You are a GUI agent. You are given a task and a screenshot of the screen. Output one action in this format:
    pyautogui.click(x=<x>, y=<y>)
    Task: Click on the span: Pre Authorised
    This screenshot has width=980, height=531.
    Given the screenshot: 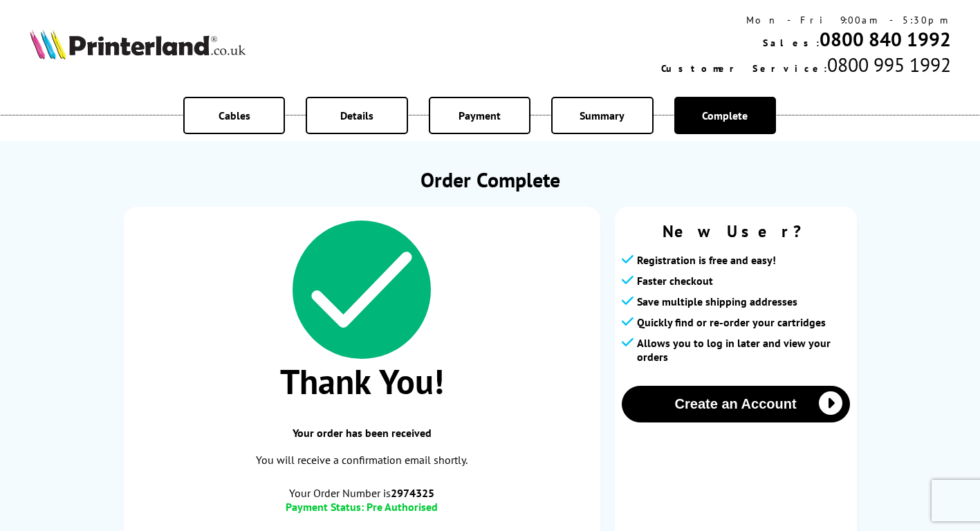 What is the action you would take?
    pyautogui.click(x=402, y=507)
    